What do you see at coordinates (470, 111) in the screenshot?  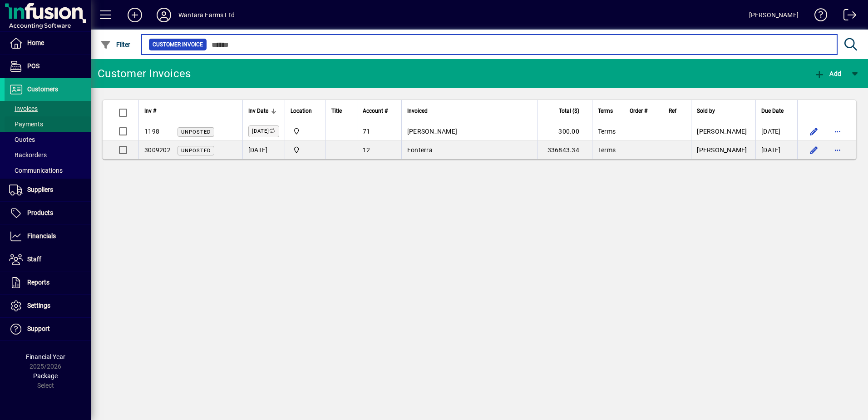 I see `div: Invoiced` at bounding box center [470, 111].